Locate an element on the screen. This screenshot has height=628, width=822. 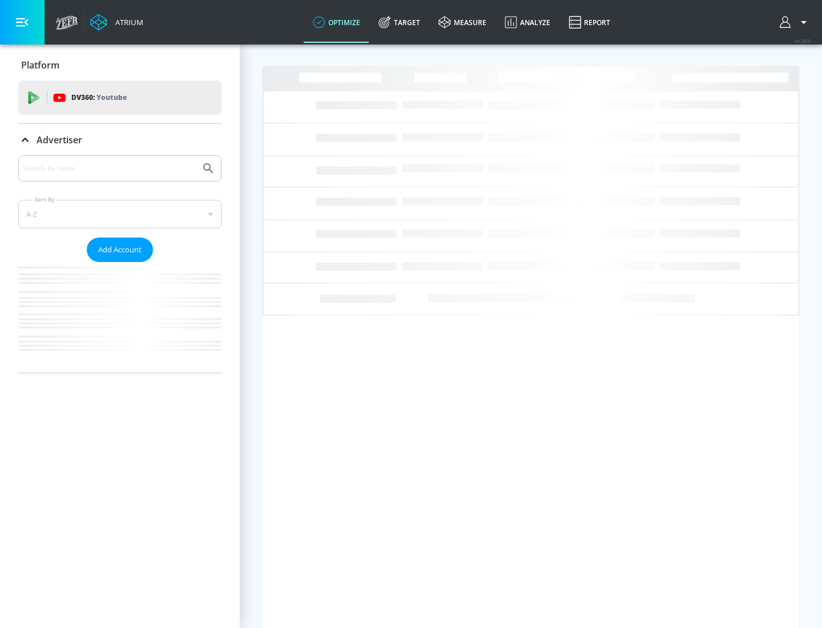
a: Analyze is located at coordinates (528, 22).